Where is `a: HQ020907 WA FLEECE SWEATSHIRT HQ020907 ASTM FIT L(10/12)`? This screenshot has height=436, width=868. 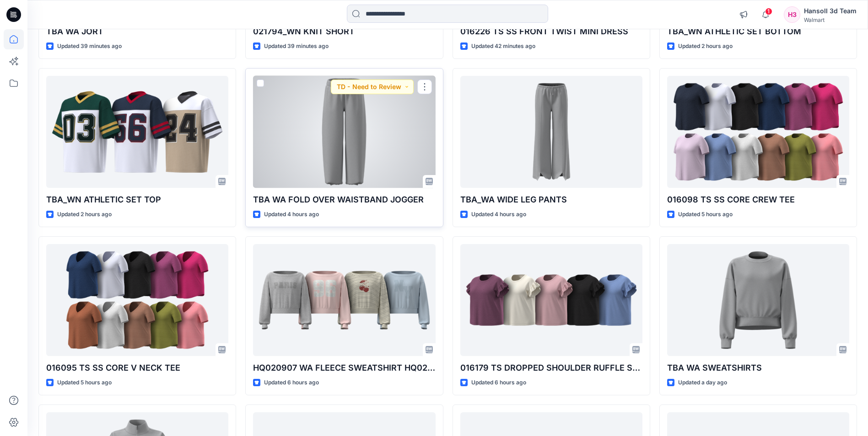
a: HQ020907 WA FLEECE SWEATSHIRT HQ020907 ASTM FIT L(10/12) is located at coordinates (344, 300).